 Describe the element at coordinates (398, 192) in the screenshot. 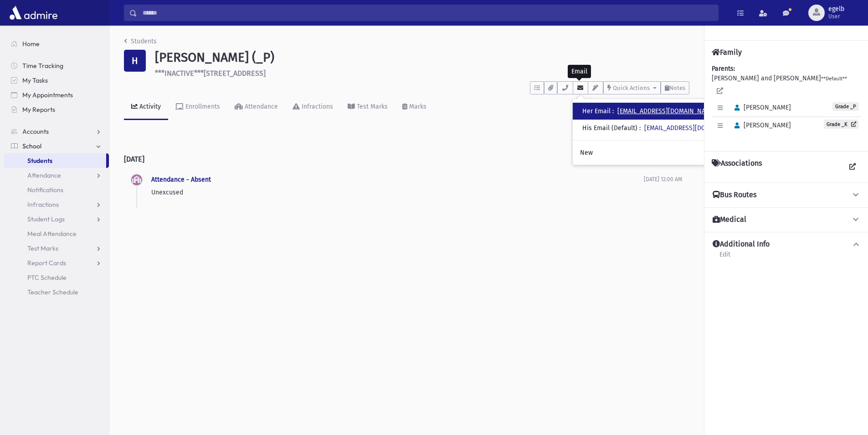

I see `p: Unexcused` at that location.